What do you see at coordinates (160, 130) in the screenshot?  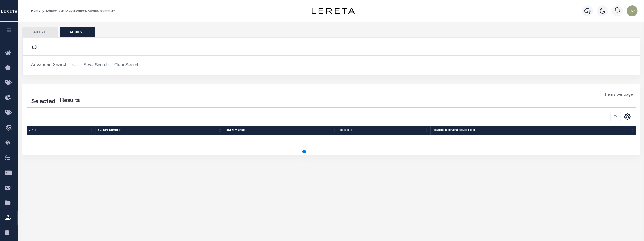 I see `th: Agency Number` at bounding box center [160, 130].